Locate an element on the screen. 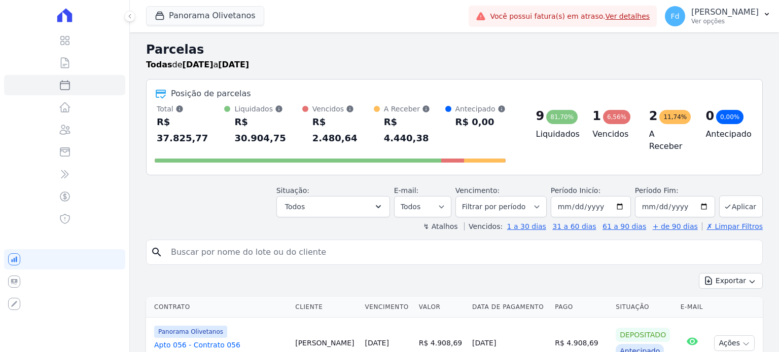  th: Valor is located at coordinates (441, 307).